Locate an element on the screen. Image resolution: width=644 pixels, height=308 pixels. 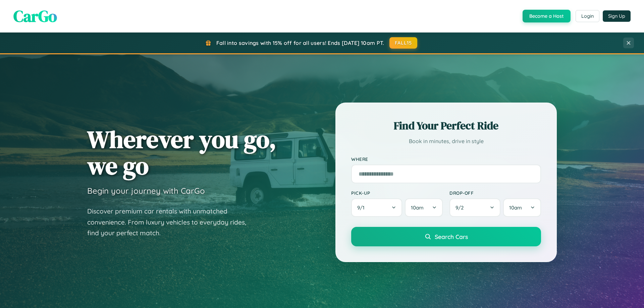
button: Become a Host is located at coordinates (546, 16).